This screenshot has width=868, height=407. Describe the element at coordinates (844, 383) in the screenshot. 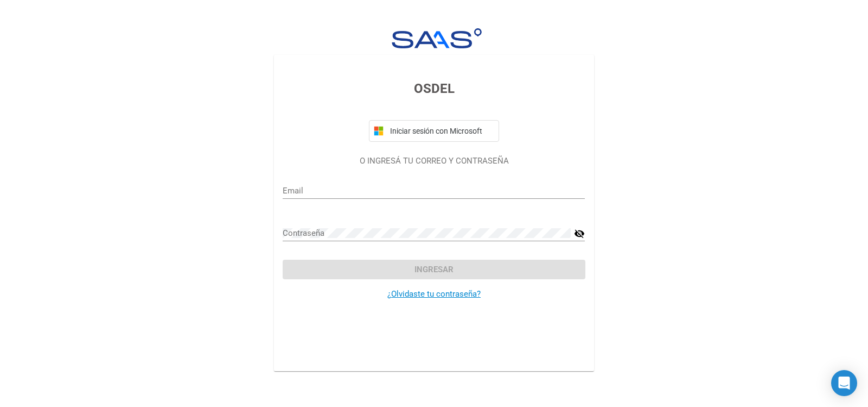

I see `div: Open Intercom Messenger` at that location.